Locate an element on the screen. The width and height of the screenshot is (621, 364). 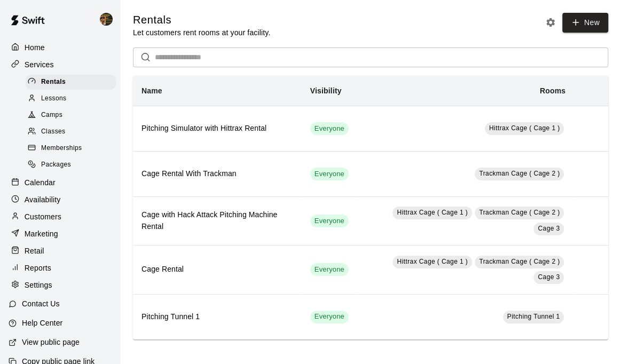
p: Help Center is located at coordinates (42, 323).